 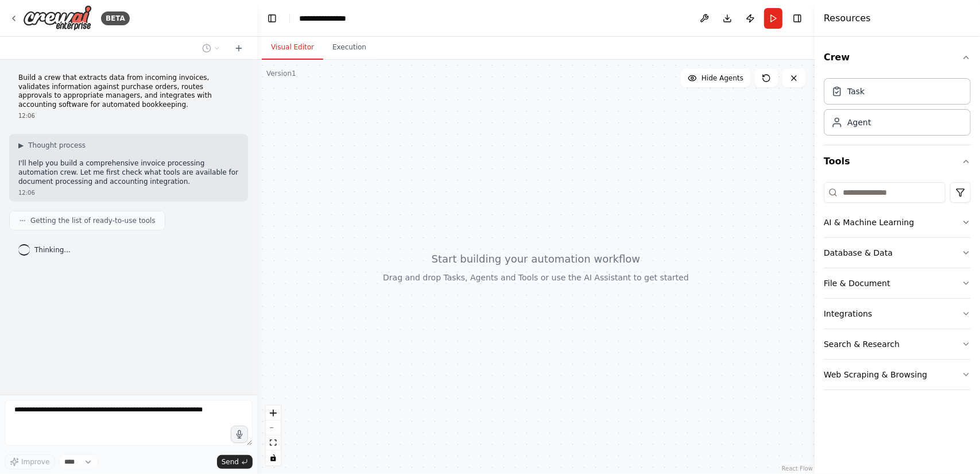 I want to click on div: React Flow controls, so click(x=273, y=435).